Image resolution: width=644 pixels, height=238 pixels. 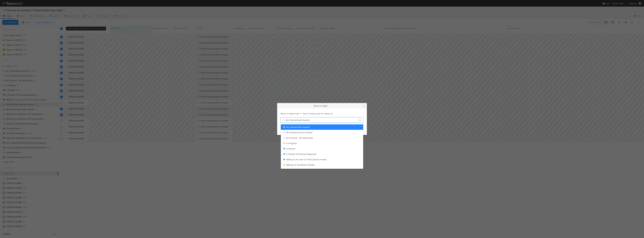 I want to click on span: In Review (GP Review Required), so click(x=299, y=154).